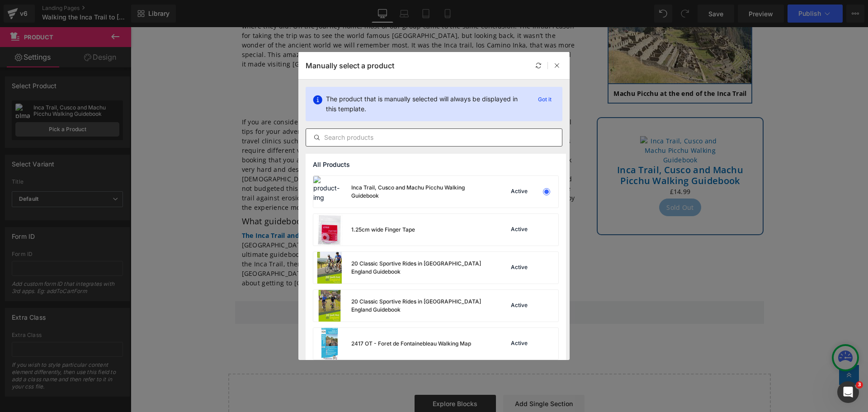  What do you see at coordinates (549, 180) in the screenshot?
I see `button: Sold Out` at bounding box center [549, 180].